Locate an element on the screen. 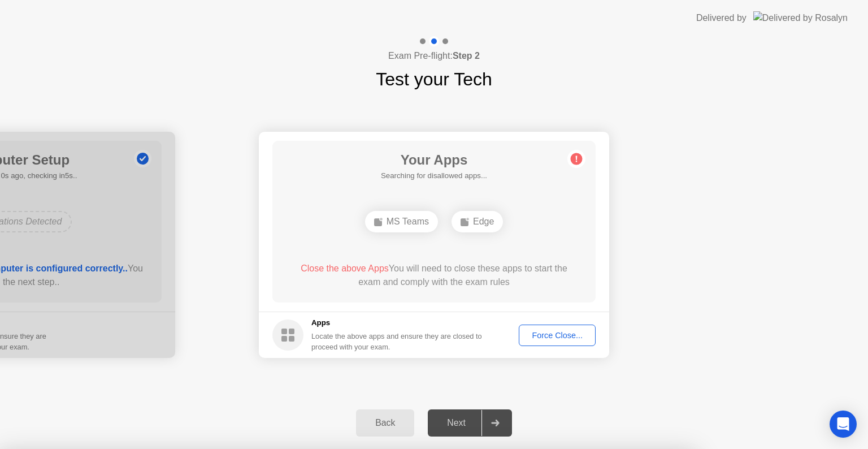 The height and width of the screenshot is (449, 868). div: Force Close... is located at coordinates (557, 335).